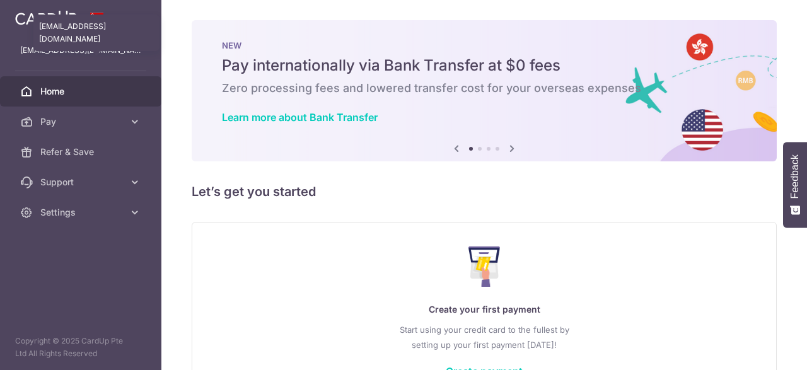  I want to click on h5: Pay internationally via Bank Transfer at $0 fees, so click(484, 66).